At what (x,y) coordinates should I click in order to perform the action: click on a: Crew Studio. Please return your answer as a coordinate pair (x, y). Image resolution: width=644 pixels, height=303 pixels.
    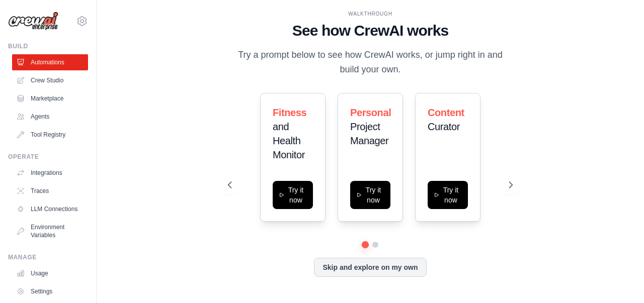
    Looking at the image, I should click on (50, 80).